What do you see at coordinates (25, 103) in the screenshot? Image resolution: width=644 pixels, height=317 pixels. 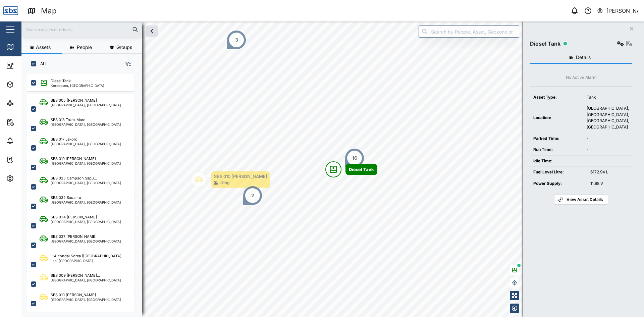 I see `div: Sites` at bounding box center [25, 103].